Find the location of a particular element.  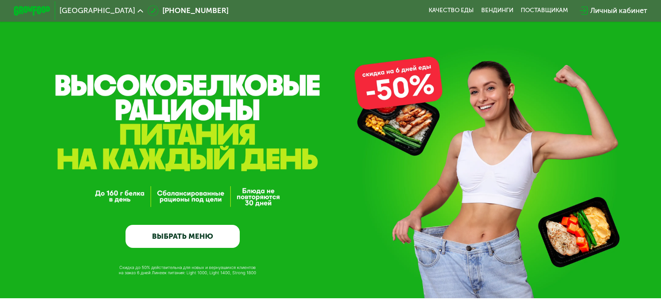

div: Личный кабинет is located at coordinates (619, 10).